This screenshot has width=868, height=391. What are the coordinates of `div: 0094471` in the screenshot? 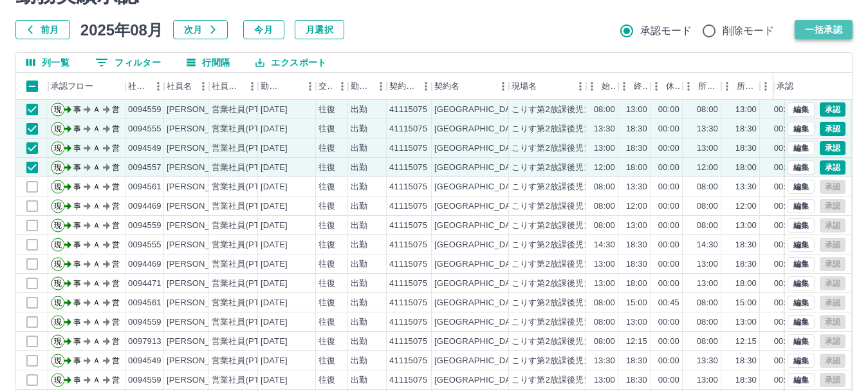 It's located at (145, 284).